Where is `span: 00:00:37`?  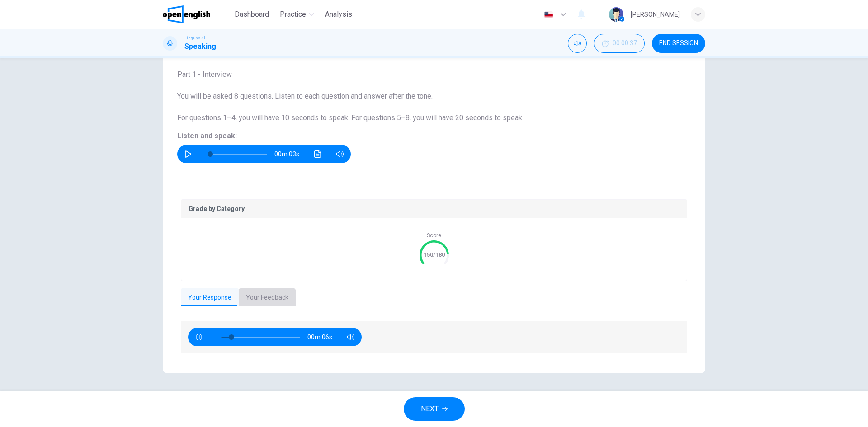
span: 00:00:37 is located at coordinates (625, 43).